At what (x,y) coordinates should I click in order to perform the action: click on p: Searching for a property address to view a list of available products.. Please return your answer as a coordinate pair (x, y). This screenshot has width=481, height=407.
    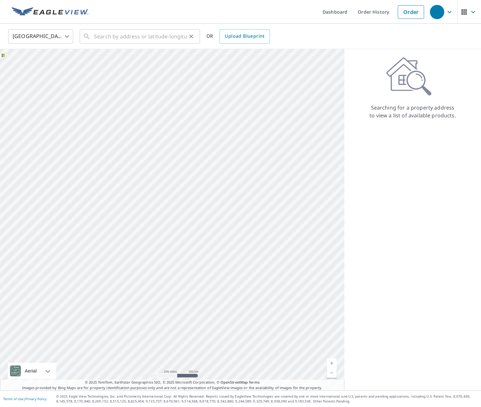
    Looking at the image, I should click on (412, 111).